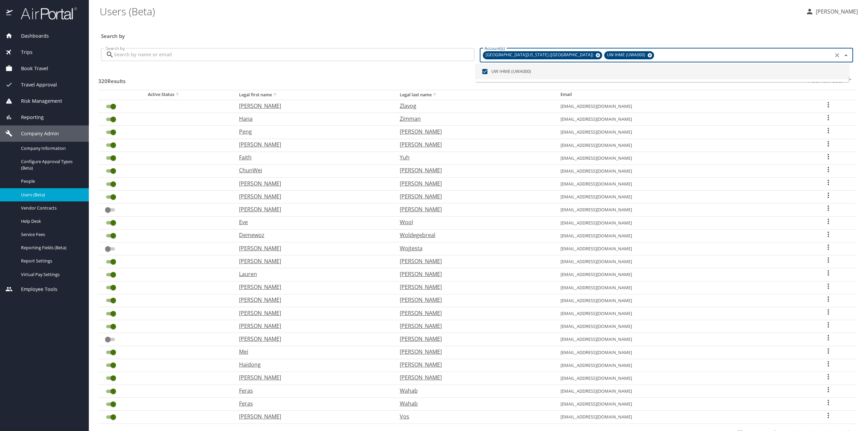 Image resolution: width=868 pixels, height=431 pixels. What do you see at coordinates (51, 235) in the screenshot?
I see `span: Service Fees` at bounding box center [51, 235].